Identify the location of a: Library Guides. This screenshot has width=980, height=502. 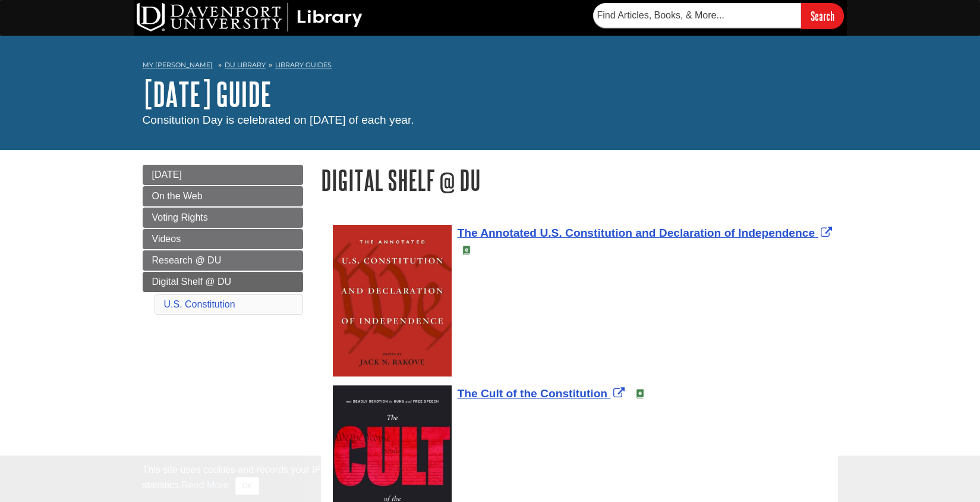
(303, 65).